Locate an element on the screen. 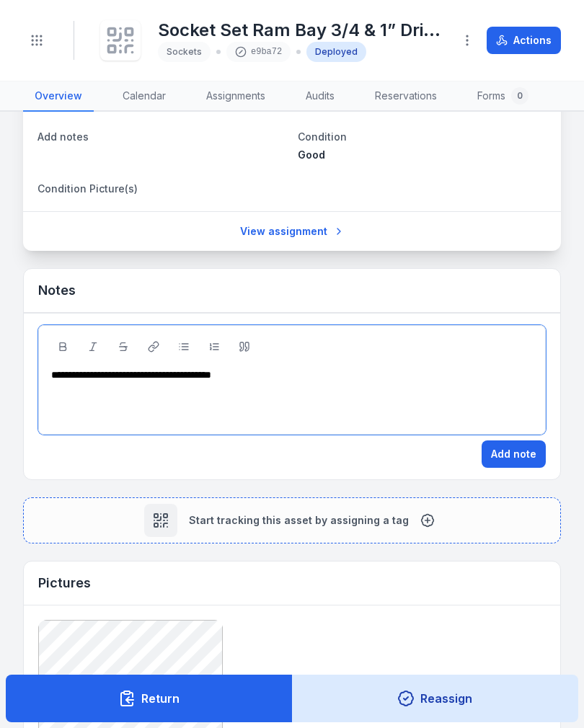  a: Forms0 is located at coordinates (503, 97).